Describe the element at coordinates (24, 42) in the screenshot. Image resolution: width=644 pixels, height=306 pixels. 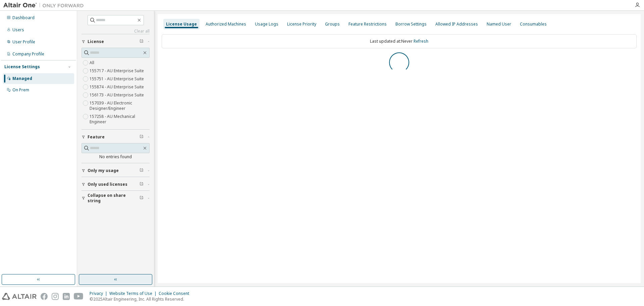
I see `div: User Profile` at that location.